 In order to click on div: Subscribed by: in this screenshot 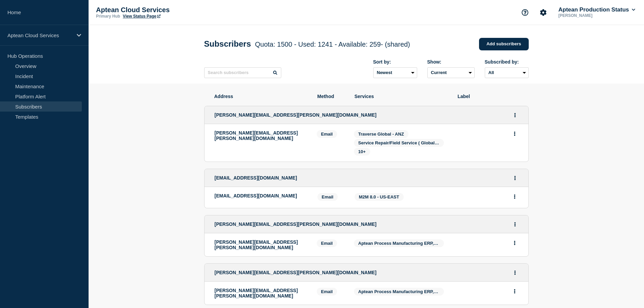, I will do `click(507, 62)`.